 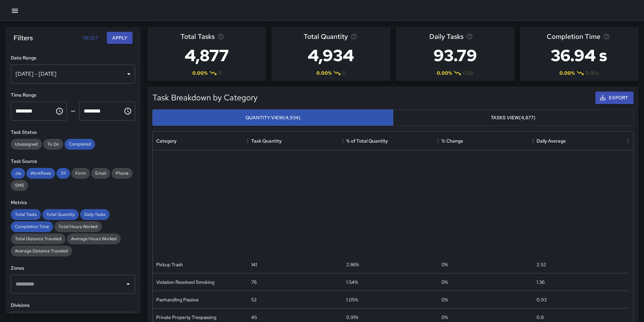 I want to click on span: Average Hours Worked, so click(x=94, y=239).